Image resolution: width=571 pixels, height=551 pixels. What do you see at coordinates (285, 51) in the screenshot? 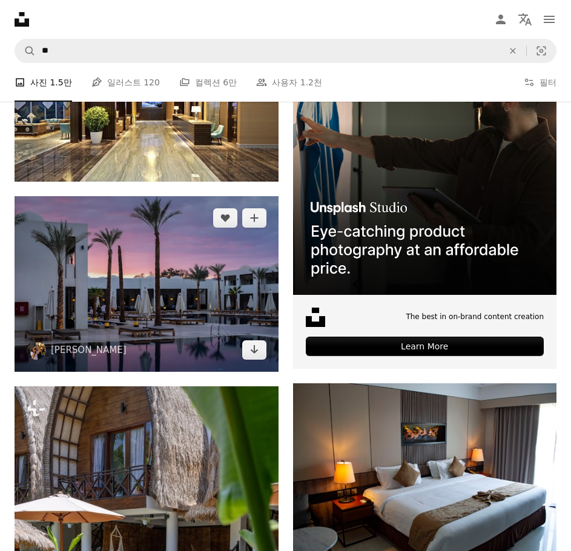
I see `form: 사이트 전체에서 이미지 찾기` at bounding box center [285, 51].